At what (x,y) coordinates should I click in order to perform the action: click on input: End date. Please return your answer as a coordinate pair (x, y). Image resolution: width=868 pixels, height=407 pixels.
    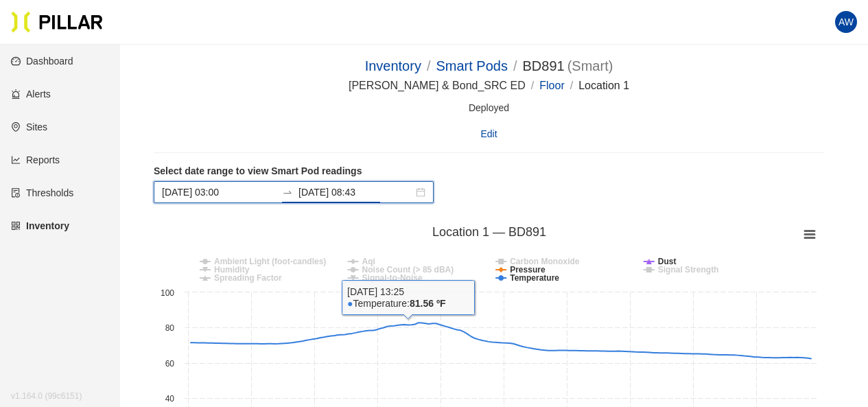
    Looking at the image, I should click on (355, 192).